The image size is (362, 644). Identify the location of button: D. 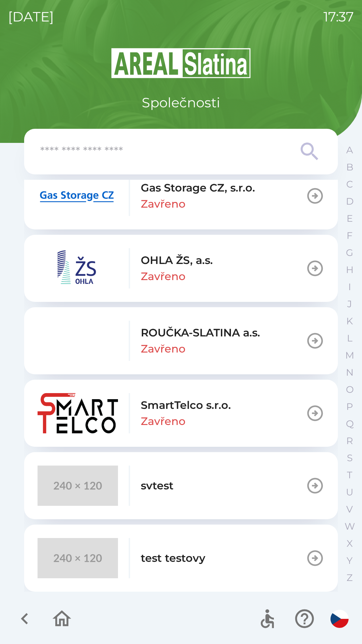
(350, 201).